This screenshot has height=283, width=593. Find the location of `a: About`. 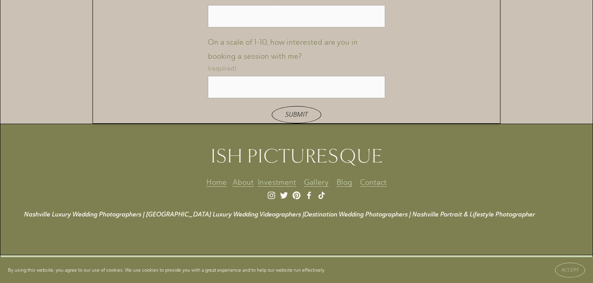

a: About is located at coordinates (243, 182).